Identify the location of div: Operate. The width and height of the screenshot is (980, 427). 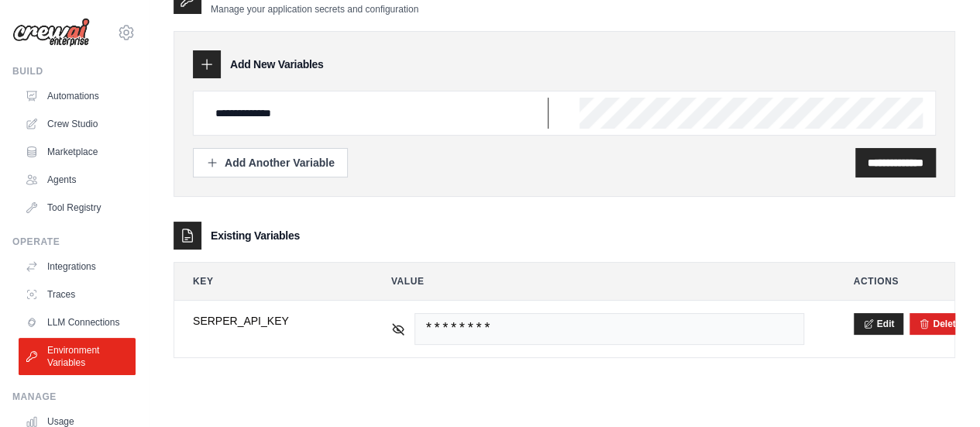
(74, 242).